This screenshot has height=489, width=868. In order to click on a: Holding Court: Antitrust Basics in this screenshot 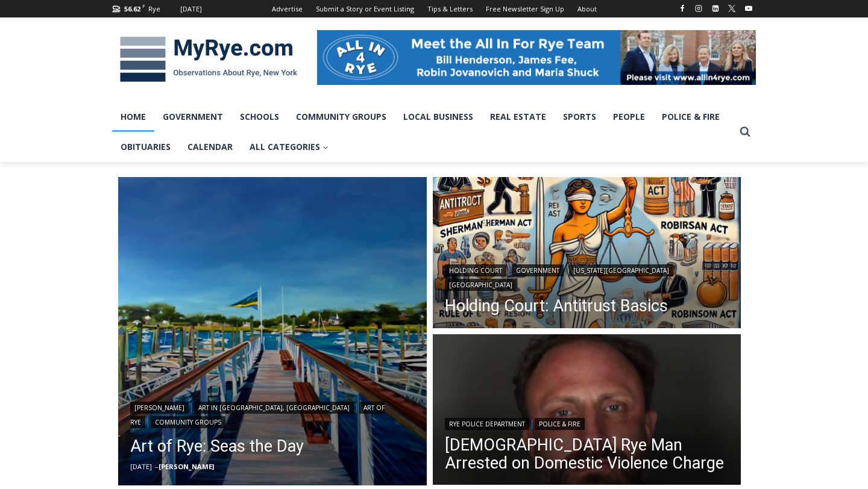, I will do `click(587, 306)`.